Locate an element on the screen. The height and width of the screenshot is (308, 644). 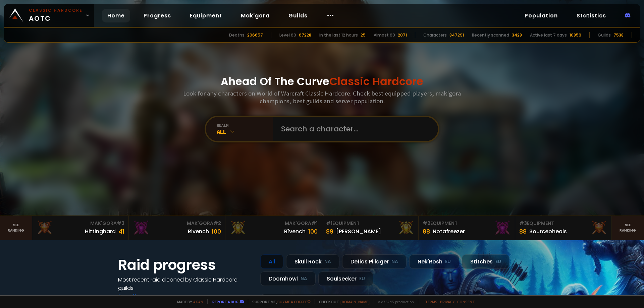
h1: Raid progress is located at coordinates (185, 265).